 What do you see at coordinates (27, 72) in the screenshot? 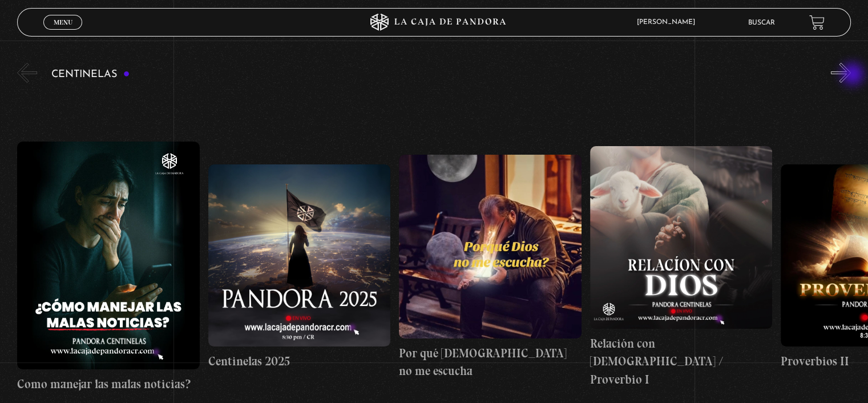
I see `button: Previous` at bounding box center [27, 72].